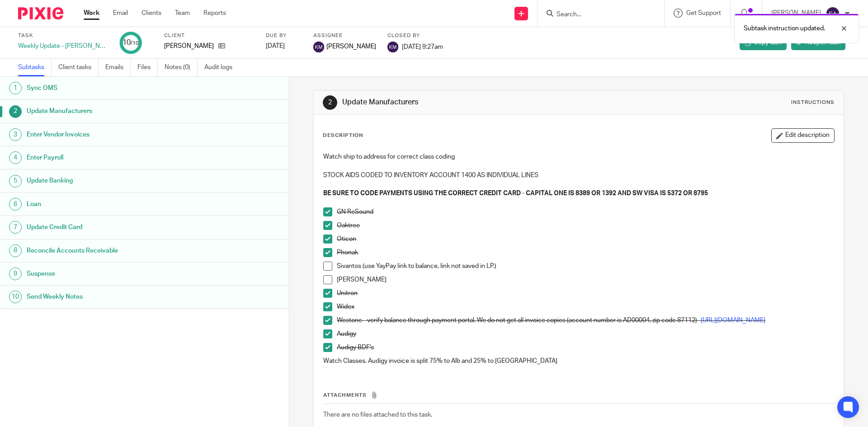  Describe the element at coordinates (112, 88) in the screenshot. I see `h1: Sync OMS` at that location.